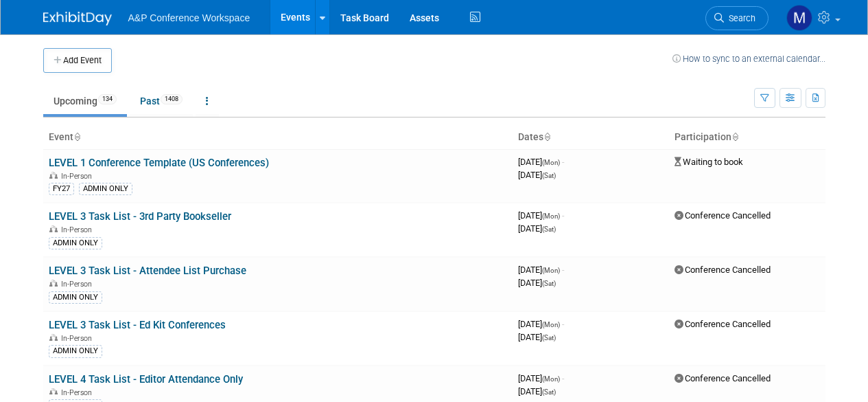 This screenshot has height=402, width=868. Describe the element at coordinates (162, 101) in the screenshot. I see `a: Past1408` at that location.